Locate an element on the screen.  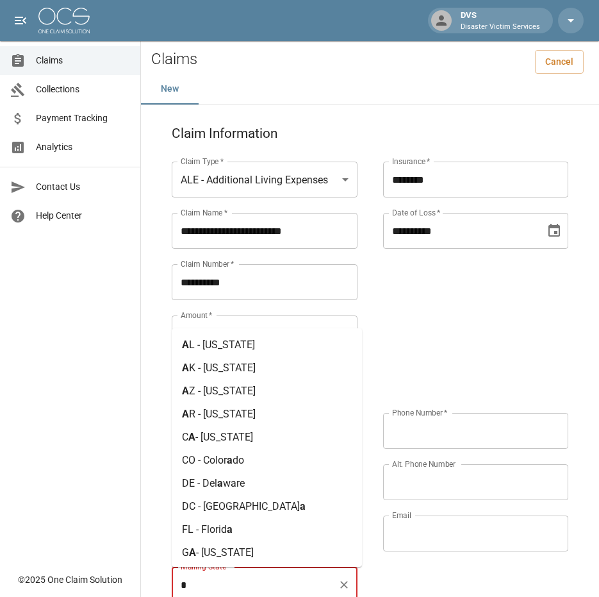
div: dynamic tabs is located at coordinates (370, 89).